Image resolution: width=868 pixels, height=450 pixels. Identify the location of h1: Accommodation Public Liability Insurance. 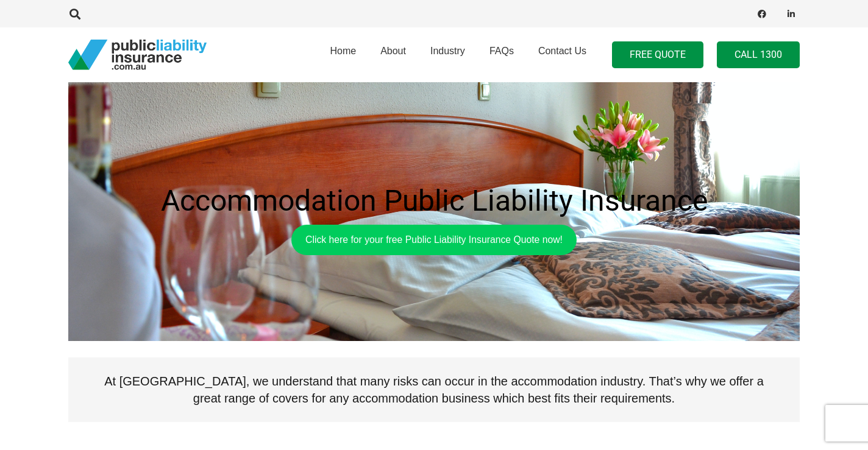
(434, 201).